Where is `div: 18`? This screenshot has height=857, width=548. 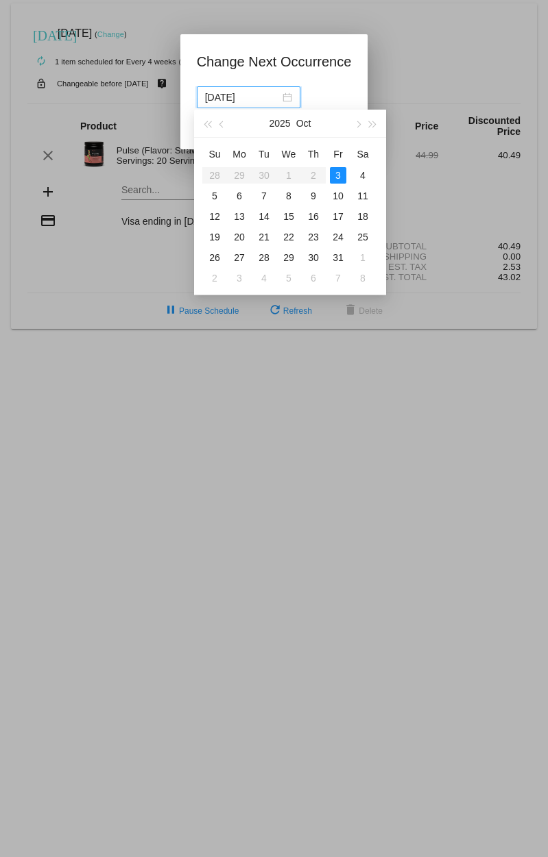
div: 18 is located at coordinates (362, 217).